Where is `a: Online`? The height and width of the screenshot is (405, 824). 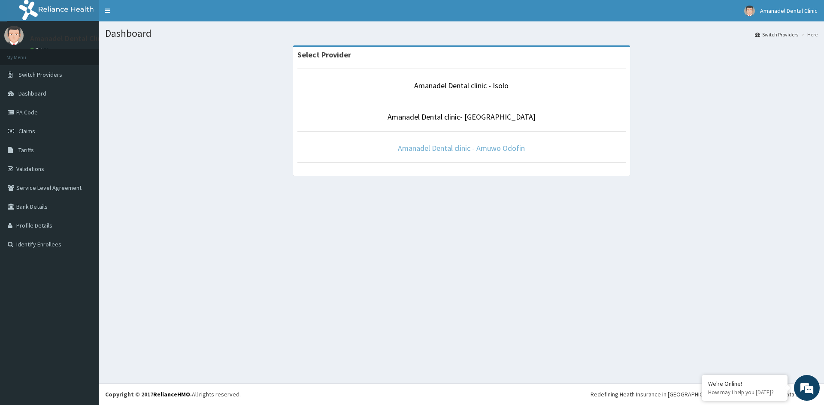
a: Online is located at coordinates (40, 50).